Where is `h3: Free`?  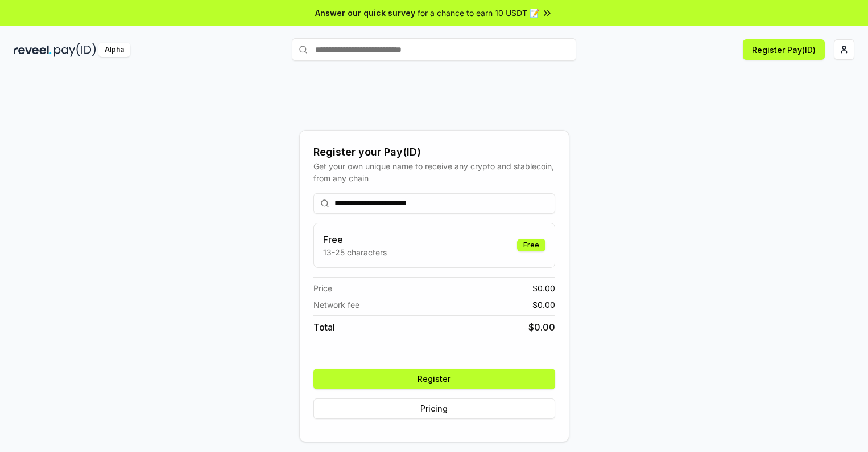 h3: Free is located at coordinates (355, 239).